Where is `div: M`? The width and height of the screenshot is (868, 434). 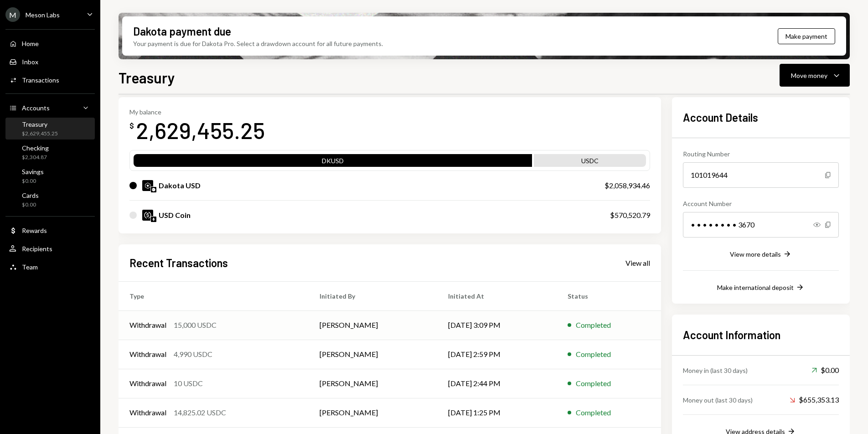
div: M is located at coordinates (13, 14).